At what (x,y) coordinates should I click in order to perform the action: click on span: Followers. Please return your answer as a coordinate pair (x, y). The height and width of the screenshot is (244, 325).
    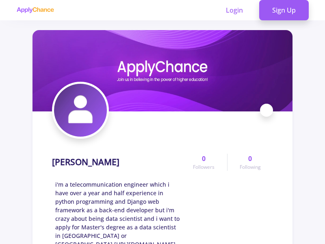
    Looking at the image, I should click on (203, 167).